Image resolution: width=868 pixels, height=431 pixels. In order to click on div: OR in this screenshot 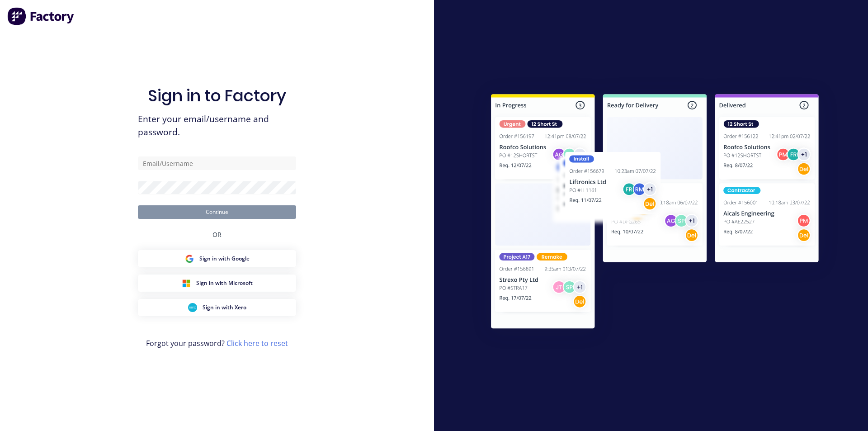, I will do `click(217, 234)`.